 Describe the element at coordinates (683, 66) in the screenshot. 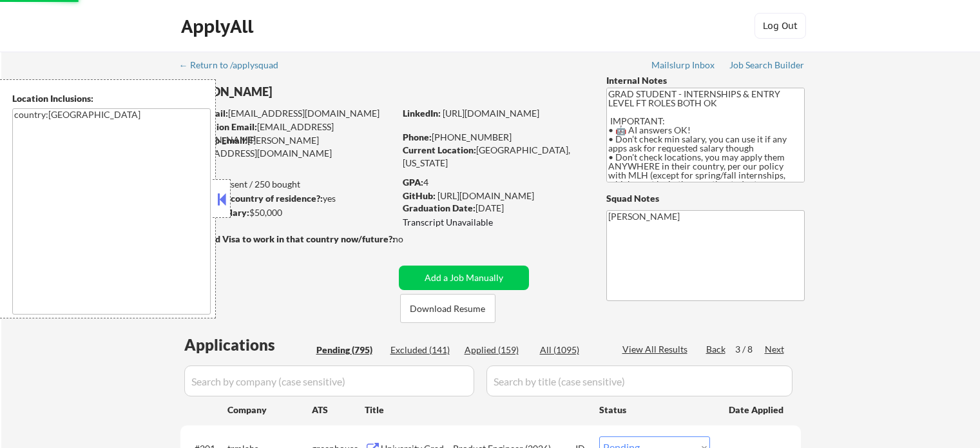

I see `a: Mailslurp Inbox` at that location.